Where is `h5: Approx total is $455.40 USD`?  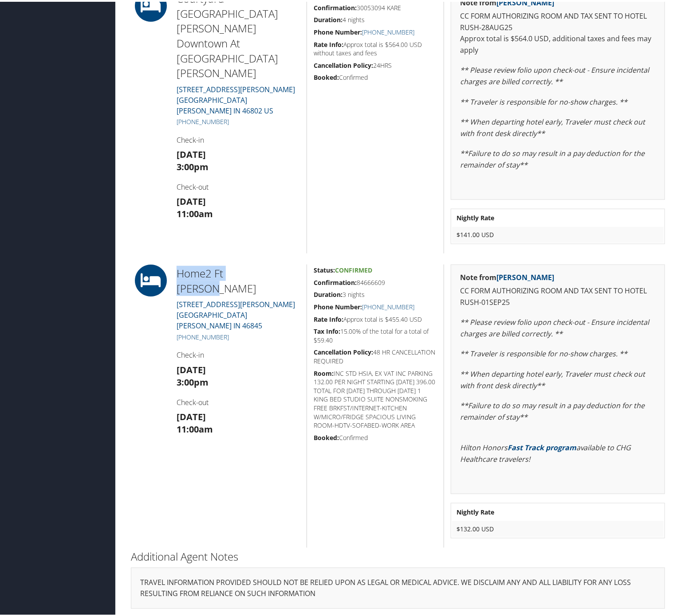 h5: Approx total is $455.40 USD is located at coordinates (375, 318).